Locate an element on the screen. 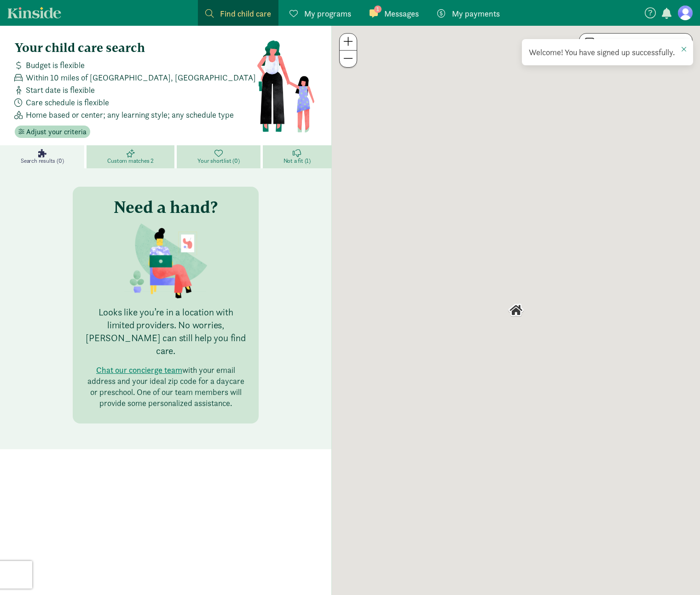  h3: Need a hand? is located at coordinates (165, 207).